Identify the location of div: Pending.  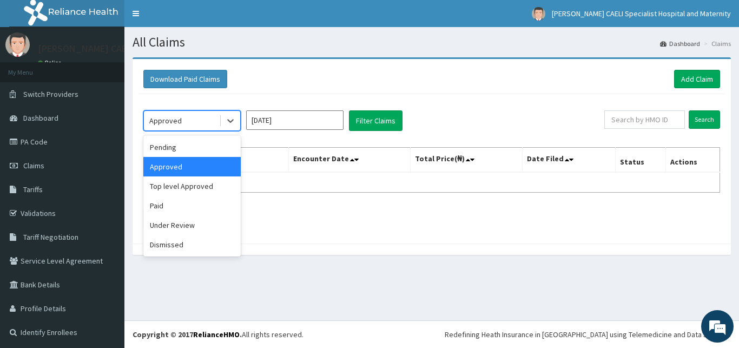
(192, 147).